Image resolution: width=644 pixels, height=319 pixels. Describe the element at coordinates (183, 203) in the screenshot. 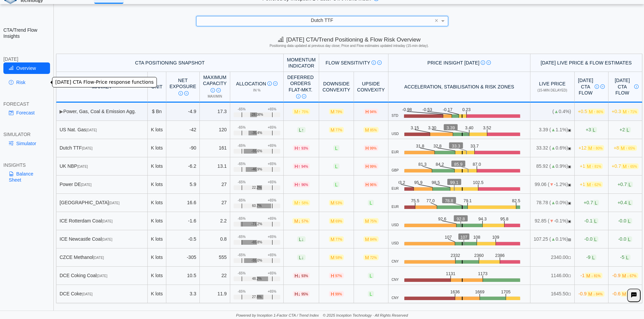

I see `td: 16.6` at that location.